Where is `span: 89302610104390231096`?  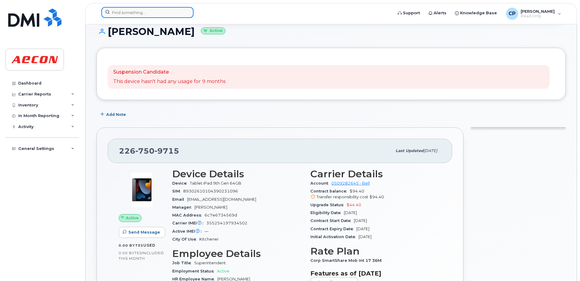
span: 89302610104390231096 is located at coordinates (211, 191).